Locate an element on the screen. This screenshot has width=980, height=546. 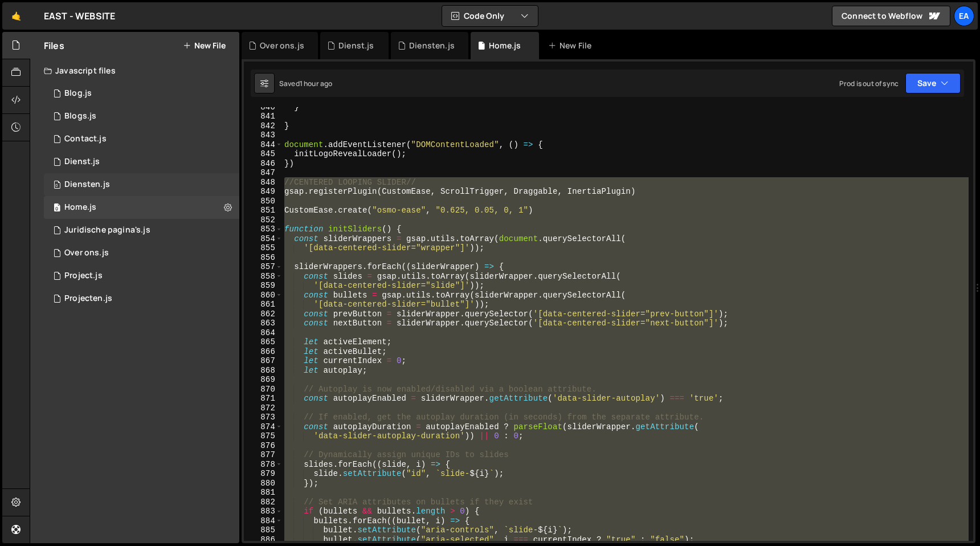
div: 885 is located at coordinates (263, 530).